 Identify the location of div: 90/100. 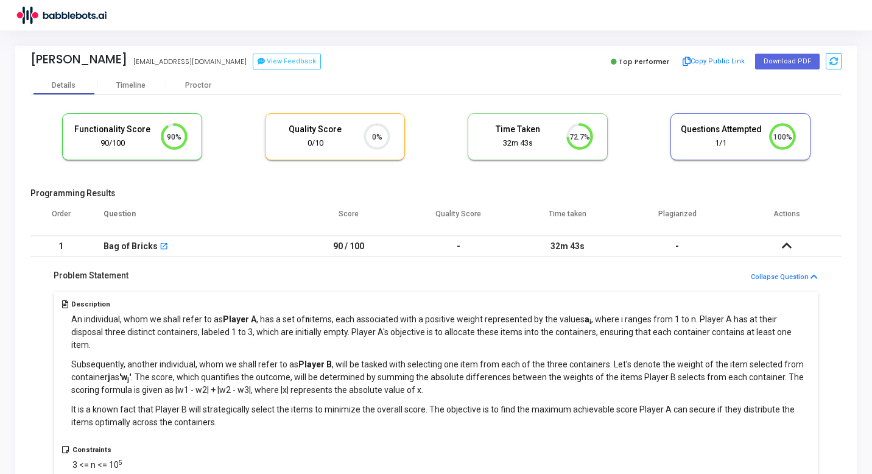
(113, 143).